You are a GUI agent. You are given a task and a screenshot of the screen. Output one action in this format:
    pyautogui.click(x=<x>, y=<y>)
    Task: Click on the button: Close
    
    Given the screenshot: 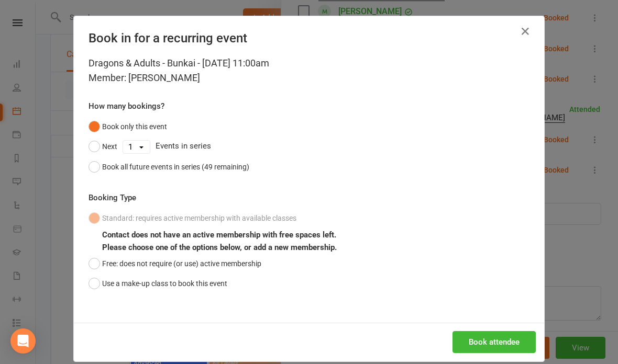 What is the action you would take?
    pyautogui.click(x=525, y=31)
    